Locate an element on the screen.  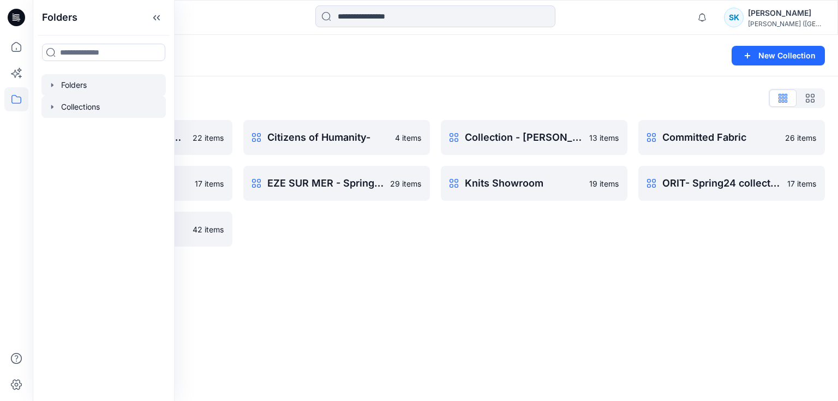
div: SK is located at coordinates (734, 17).